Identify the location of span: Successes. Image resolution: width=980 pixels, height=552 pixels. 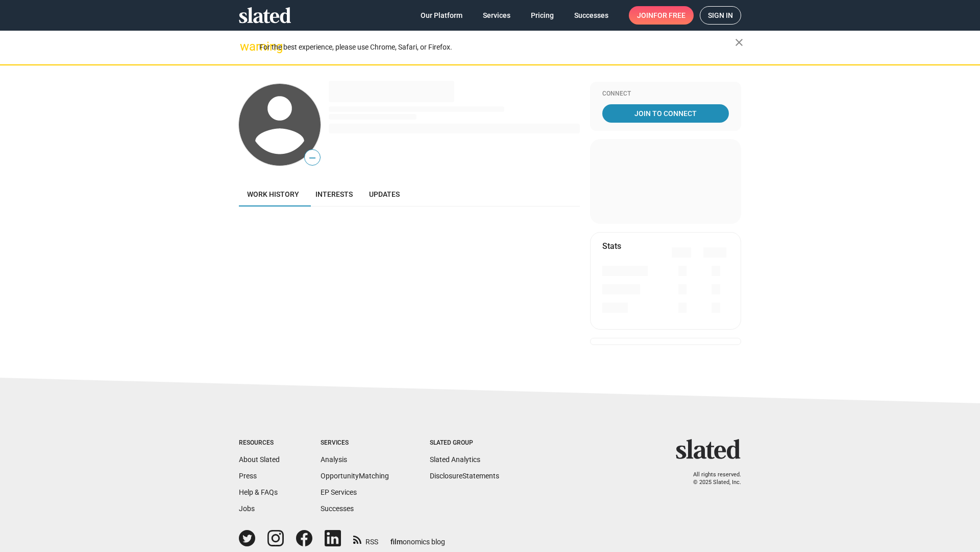
(591, 15).